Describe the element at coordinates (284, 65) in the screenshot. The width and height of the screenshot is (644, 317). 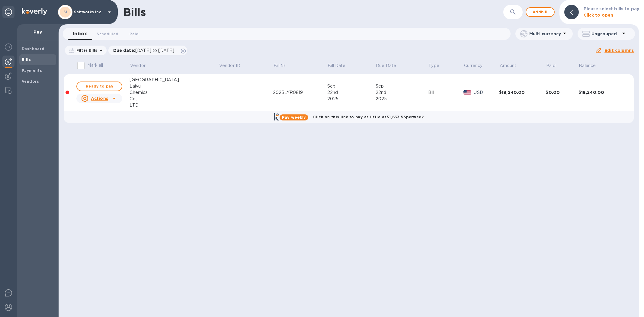
I see `span: Bill №` at that location.